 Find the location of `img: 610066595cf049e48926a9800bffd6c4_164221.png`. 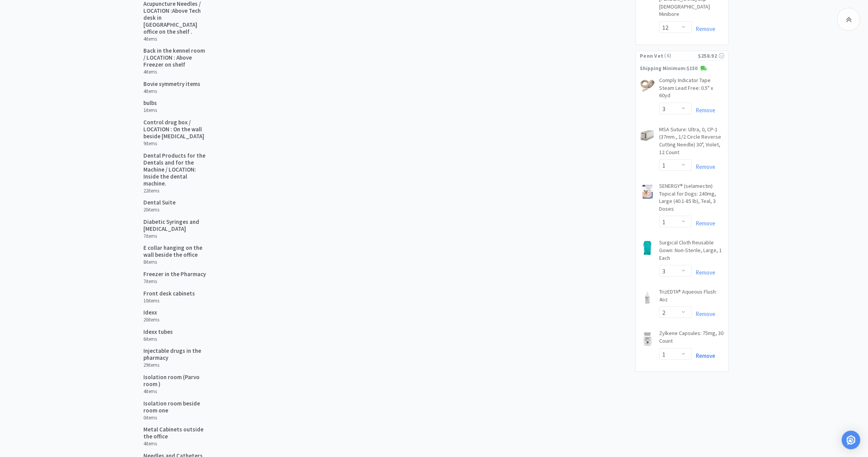

img: 610066595cf049e48926a9800bffd6c4_164221.png is located at coordinates (647, 248).